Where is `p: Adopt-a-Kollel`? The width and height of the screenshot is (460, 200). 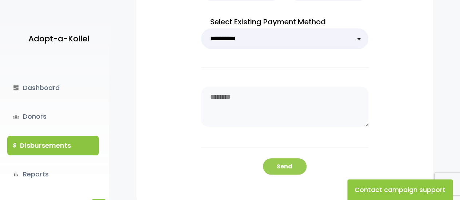
p: Adopt-a-Kollel is located at coordinates (59, 39).